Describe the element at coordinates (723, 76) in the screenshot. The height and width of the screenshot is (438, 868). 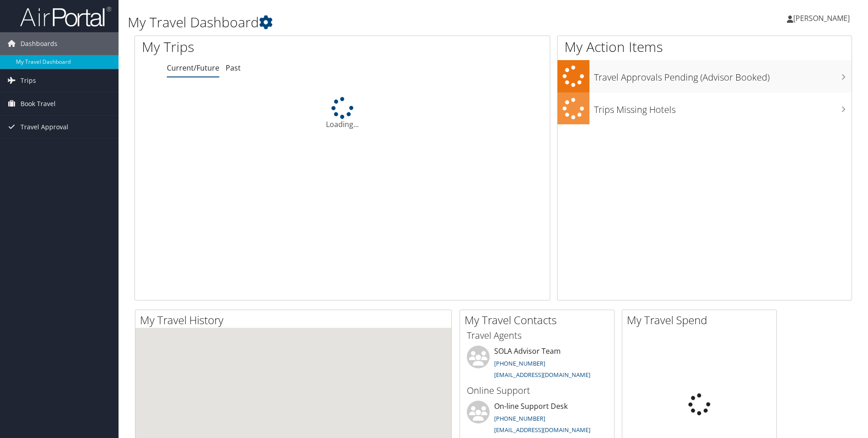
I see `h3: Travel Approvals Pending (Advisor Booked)` at that location.